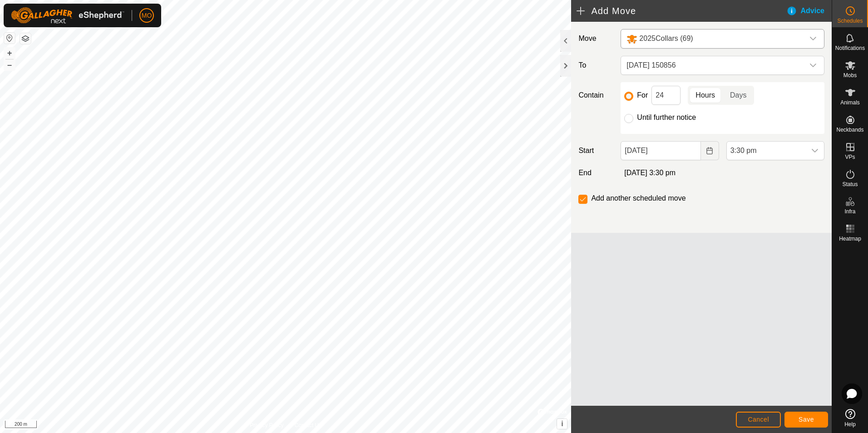 The height and width of the screenshot is (433, 868). Describe the element at coordinates (806, 420) in the screenshot. I see `button: Save` at that location.